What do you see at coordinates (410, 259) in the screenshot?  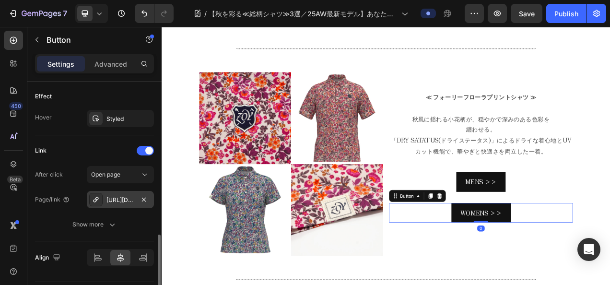 I see `div: 0` at bounding box center [410, 259].